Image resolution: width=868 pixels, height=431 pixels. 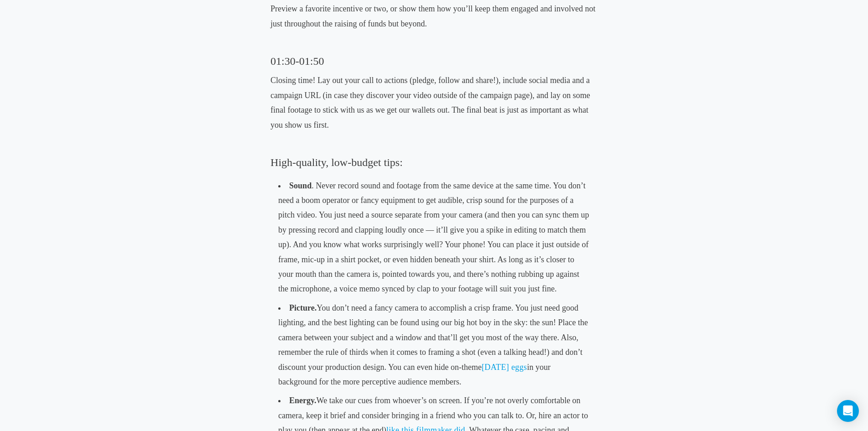 What do you see at coordinates (434, 103) in the screenshot?
I see `p: Closing time! Lay out your call to actions (pledge, follow and share!), include social media and ...` at bounding box center [434, 103].